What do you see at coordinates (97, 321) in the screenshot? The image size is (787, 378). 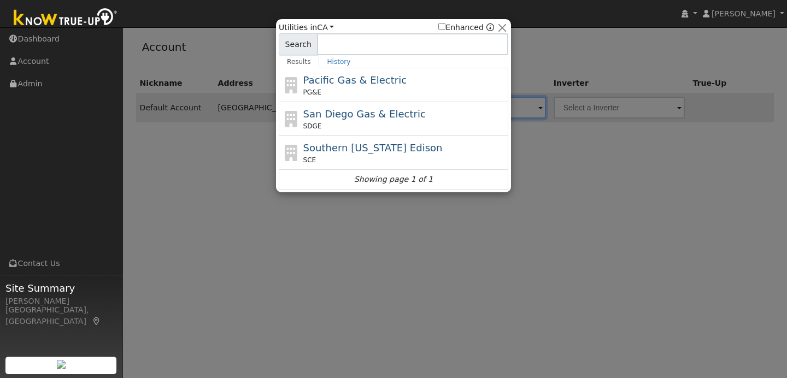 I see `a: Map` at bounding box center [97, 321].